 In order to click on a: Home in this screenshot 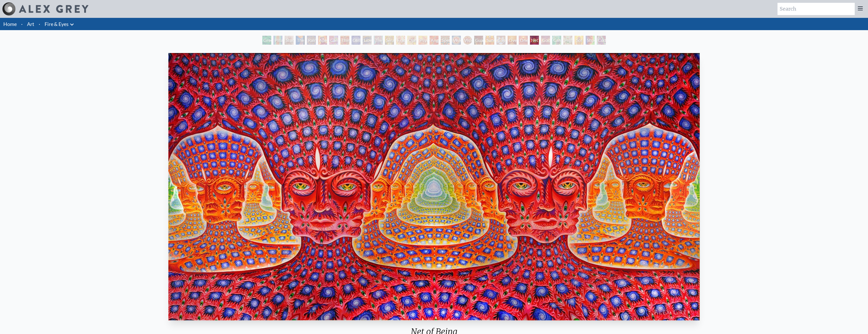, I will do `click(10, 24)`.